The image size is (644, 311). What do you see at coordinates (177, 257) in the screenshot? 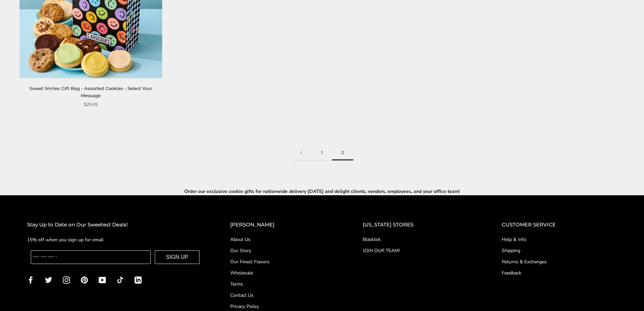
I see `button: SIGN UP` at bounding box center [177, 257].